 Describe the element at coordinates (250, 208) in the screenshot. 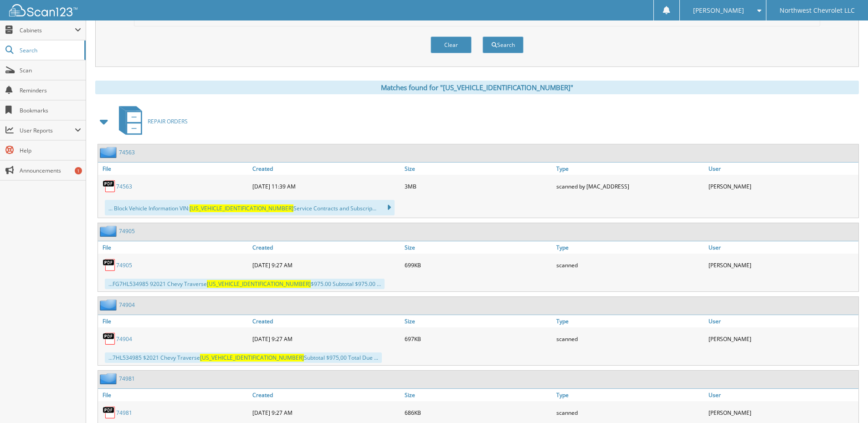

I see `div: ... Block Vehicle Information VIN: Service Contracts and Subscrip...` at that location.